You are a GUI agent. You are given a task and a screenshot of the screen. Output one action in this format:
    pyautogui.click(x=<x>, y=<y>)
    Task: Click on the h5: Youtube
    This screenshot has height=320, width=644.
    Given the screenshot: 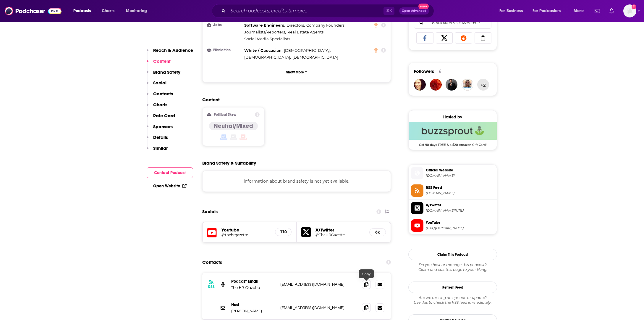 What is the action you would take?
    pyautogui.click(x=245, y=230)
    